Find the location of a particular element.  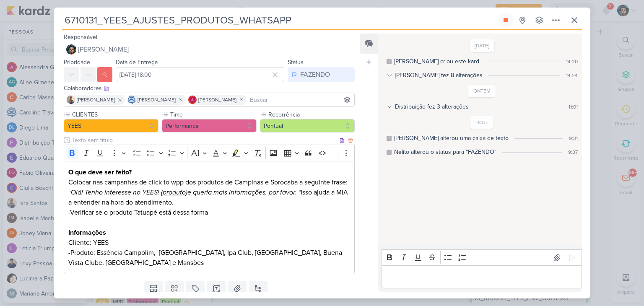

label: Responsável is located at coordinates (81, 37).